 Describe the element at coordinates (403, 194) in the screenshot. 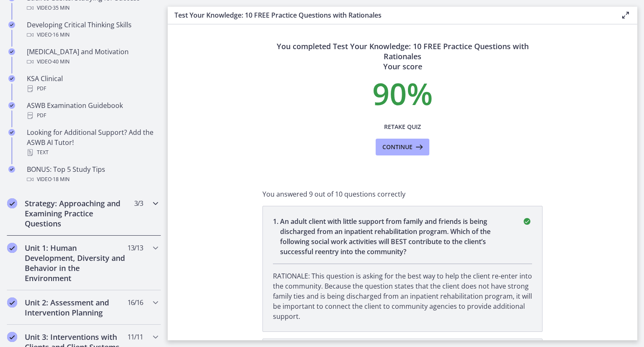

I see `p: You answered 9 out of 10 questions correctly` at that location.